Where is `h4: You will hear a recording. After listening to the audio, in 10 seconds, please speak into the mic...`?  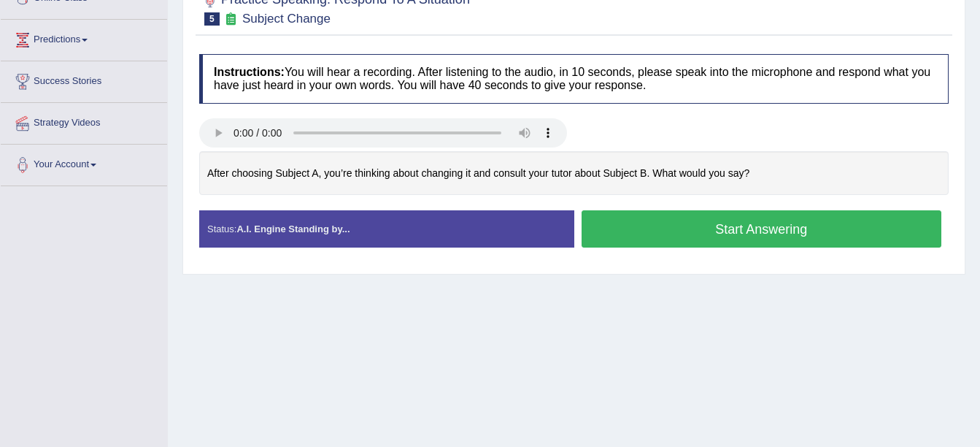 h4: You will hear a recording. After listening to the audio, in 10 seconds, please speak into the mic... is located at coordinates (574, 78).